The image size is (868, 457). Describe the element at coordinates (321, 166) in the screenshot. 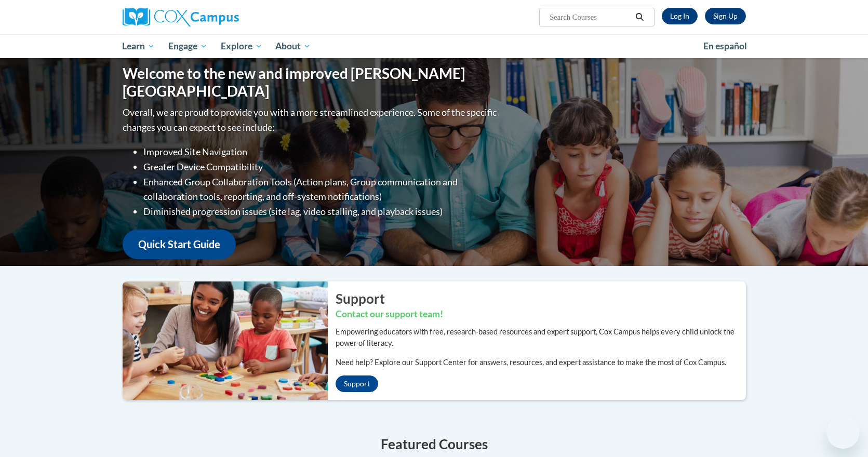

I see `li: Greater Device Compatibility` at that location.